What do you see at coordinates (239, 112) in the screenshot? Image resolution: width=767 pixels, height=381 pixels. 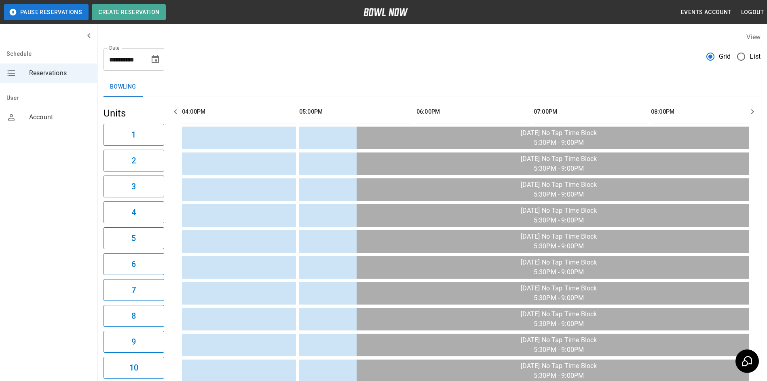 I see `th: 04:00PM` at bounding box center [239, 112].